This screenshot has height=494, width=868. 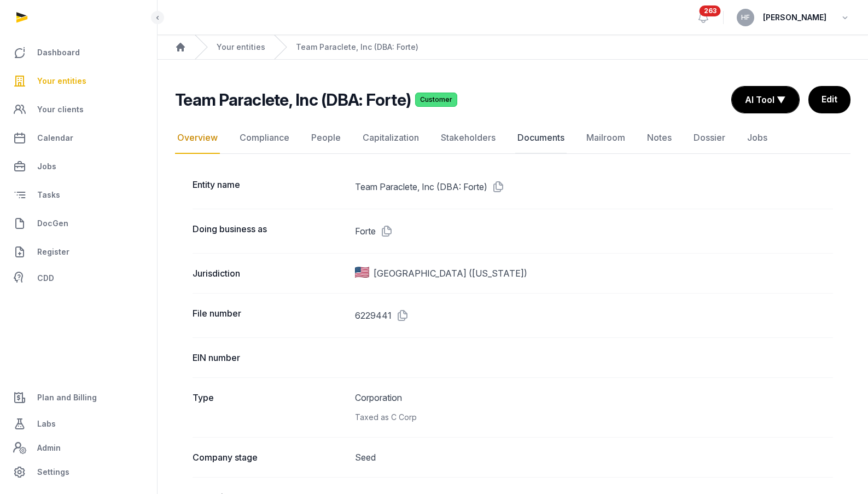 I want to click on a: Team Paraclete, Inc (DBA: Forte), so click(x=358, y=47).